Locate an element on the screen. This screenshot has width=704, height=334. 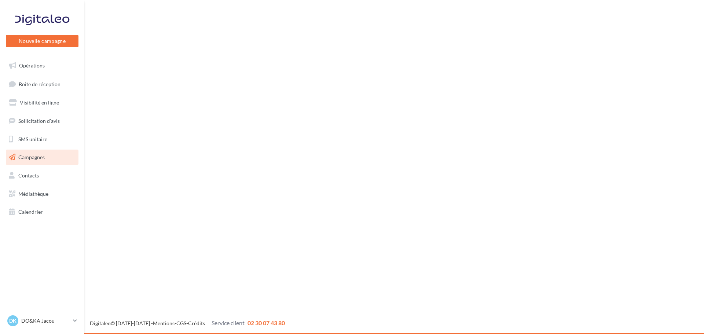
span: DK is located at coordinates (13, 321).